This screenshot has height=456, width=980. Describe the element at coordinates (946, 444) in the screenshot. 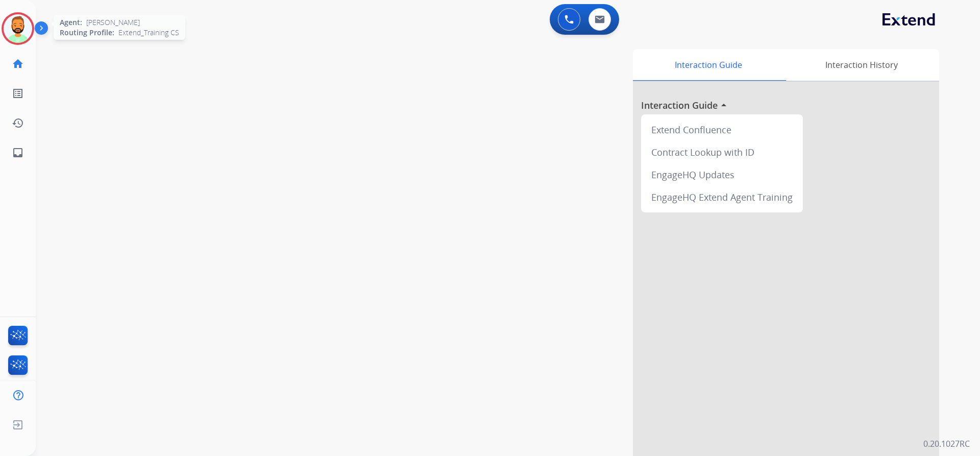

I see `p: 0.20.1027RC` at that location.